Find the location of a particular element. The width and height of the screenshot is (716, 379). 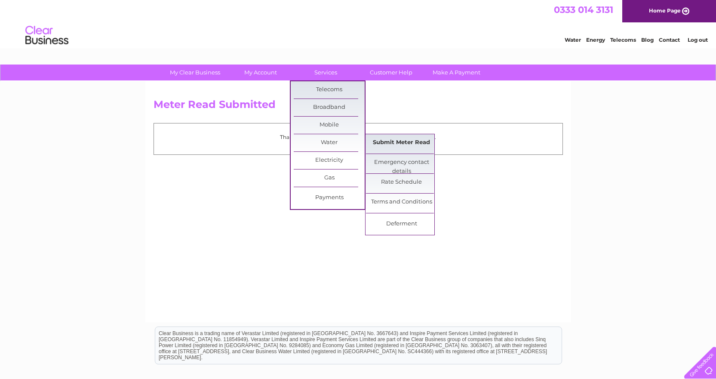

a: 0333 014 3131 is located at coordinates (583, 9).